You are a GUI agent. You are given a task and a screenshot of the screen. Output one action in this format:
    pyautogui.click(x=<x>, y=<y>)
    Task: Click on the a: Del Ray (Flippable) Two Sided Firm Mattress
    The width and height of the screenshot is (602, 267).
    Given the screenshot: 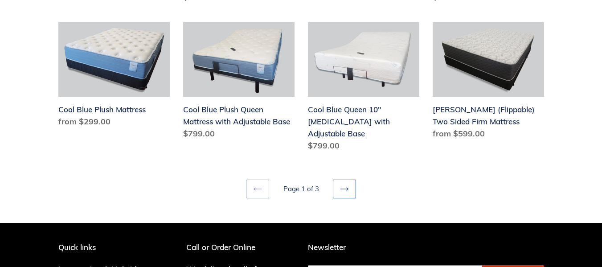 What is the action you would take?
    pyautogui.click(x=489, y=82)
    